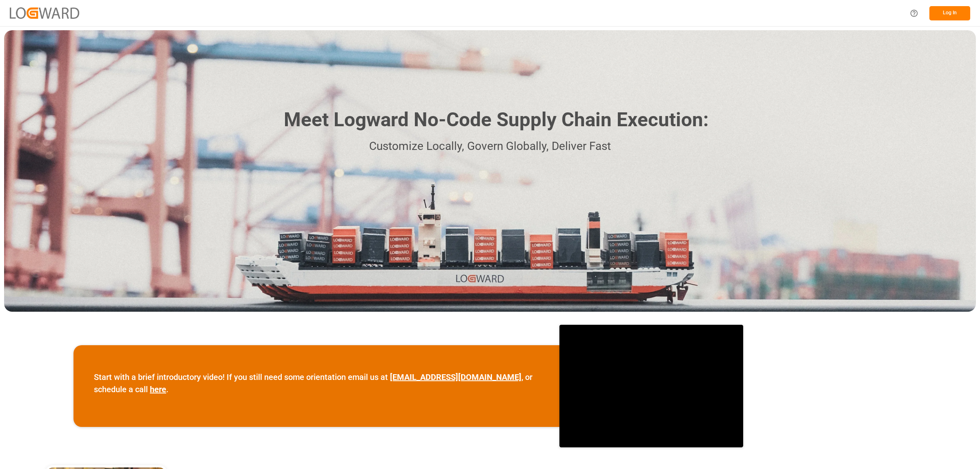 The image size is (980, 469). Describe the element at coordinates (914, 13) in the screenshot. I see `button: Help Center` at that location.